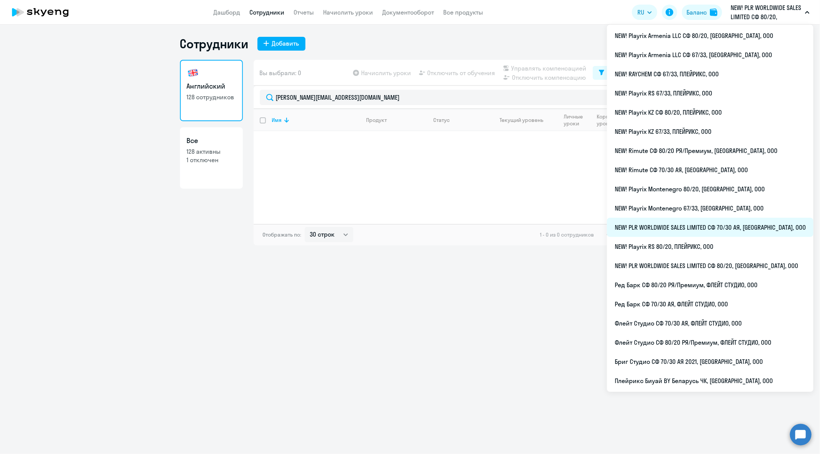  Describe the element at coordinates (211, 160) in the screenshot. I see `p: 1 отключен` at that location.